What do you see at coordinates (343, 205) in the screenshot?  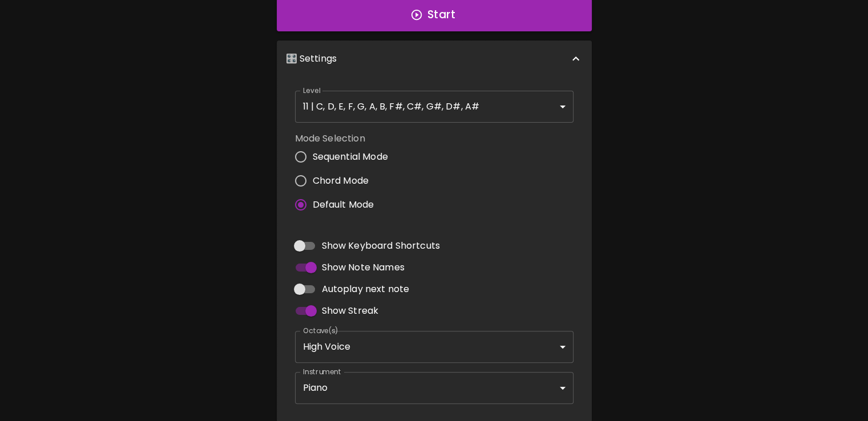 I see `span: Default Mode` at bounding box center [343, 205].